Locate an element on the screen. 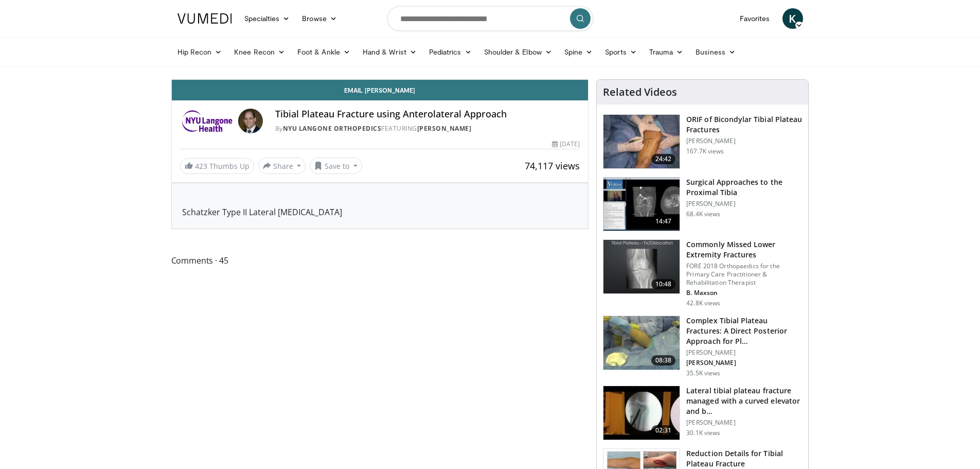 The image size is (980, 469). div: By FEATURING is located at coordinates (428, 128).